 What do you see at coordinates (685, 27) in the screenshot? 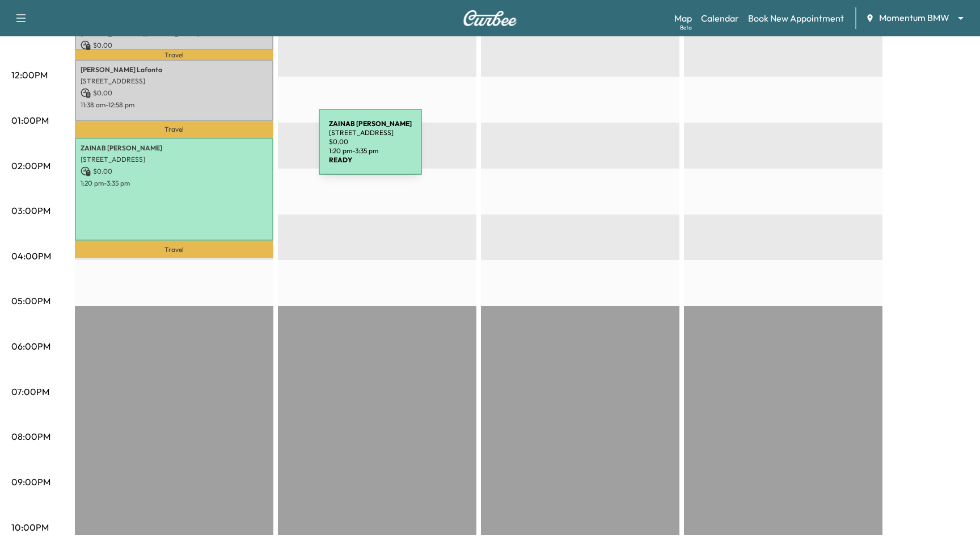
I see `div: Beta` at bounding box center [685, 27].